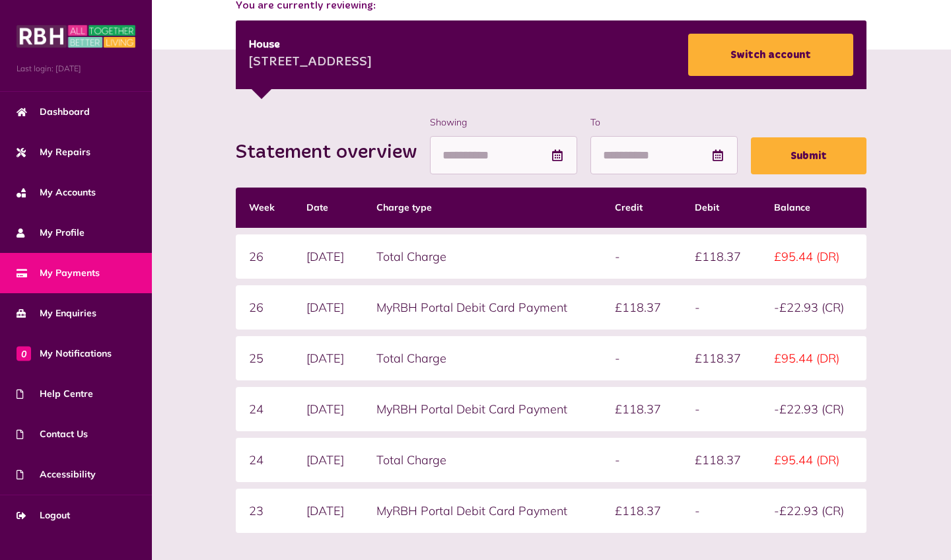 The image size is (951, 560). Describe the element at coordinates (50, 232) in the screenshot. I see `span: My Profile` at that location.